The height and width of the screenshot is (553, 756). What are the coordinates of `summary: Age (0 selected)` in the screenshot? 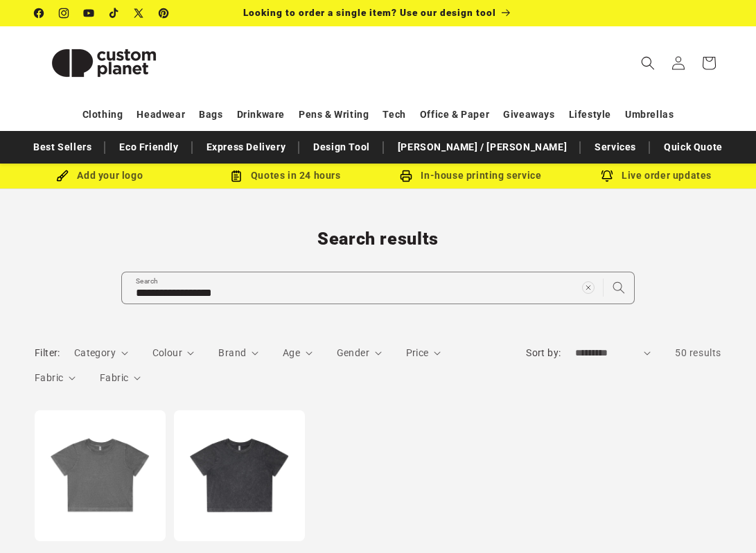 It's located at (298, 352).